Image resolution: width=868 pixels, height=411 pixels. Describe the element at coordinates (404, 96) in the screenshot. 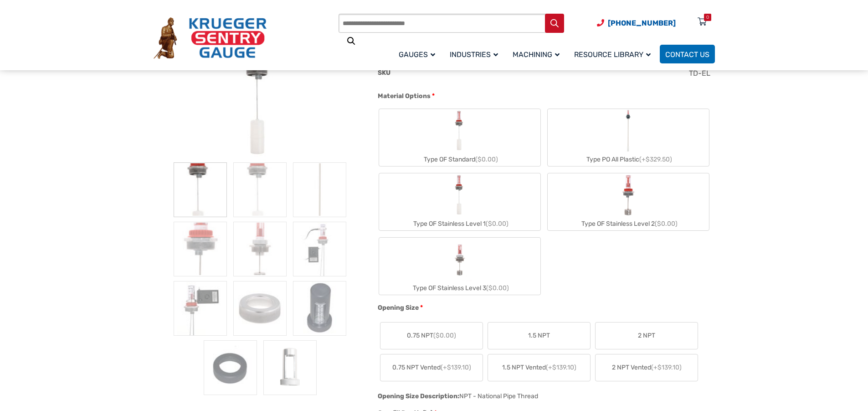

I see `span: Material Options` at that location.